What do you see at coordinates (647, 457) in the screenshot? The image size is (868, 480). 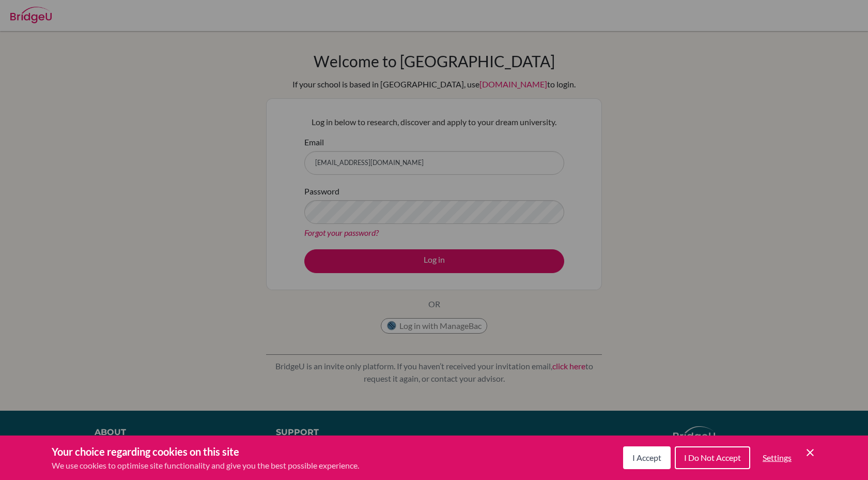 I see `span: I Accept` at bounding box center [647, 457].